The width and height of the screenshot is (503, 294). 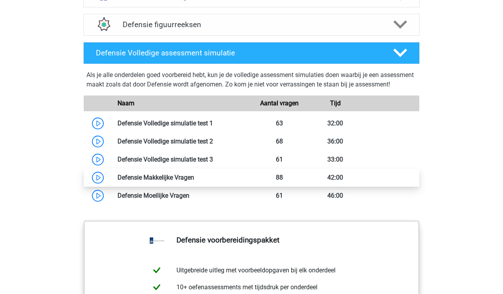 I want to click on img: figuurreeksen, so click(x=103, y=24).